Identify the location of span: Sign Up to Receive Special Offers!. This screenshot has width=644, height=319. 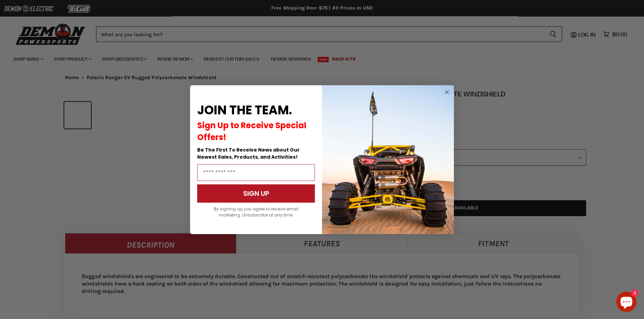
(252, 131).